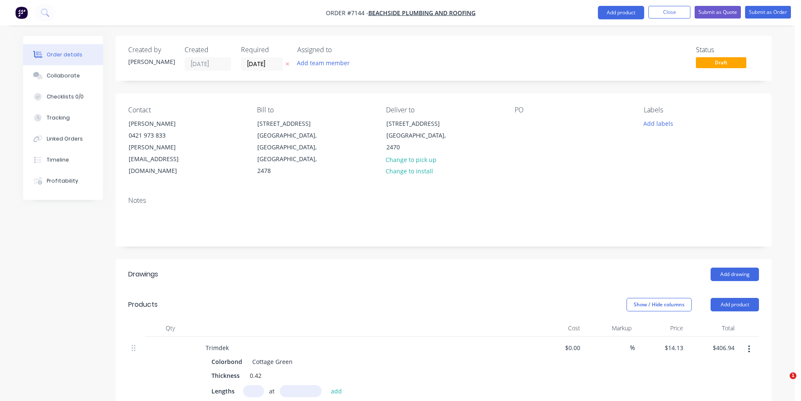 This screenshot has height=401, width=801. Describe the element at coordinates (339, 50) in the screenshot. I see `div: Assigned to` at that location.